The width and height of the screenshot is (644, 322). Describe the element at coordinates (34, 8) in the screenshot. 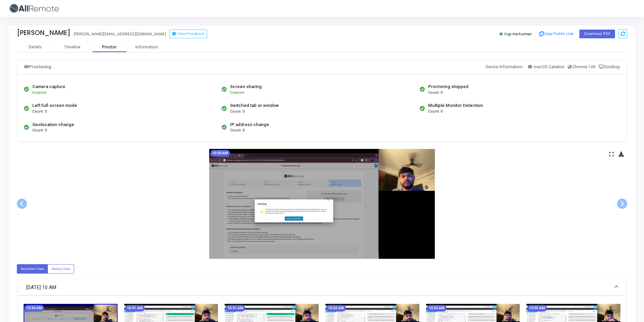

I see `img: logo` at that location.